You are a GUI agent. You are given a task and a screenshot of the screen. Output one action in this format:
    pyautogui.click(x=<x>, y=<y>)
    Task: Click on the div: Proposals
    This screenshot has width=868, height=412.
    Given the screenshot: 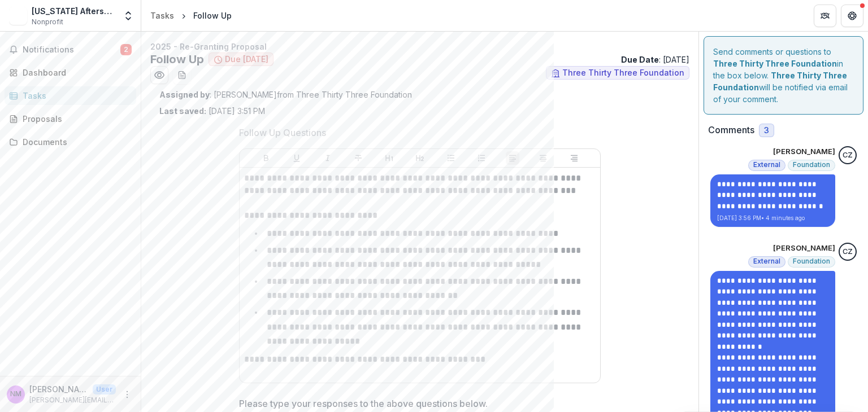 What is the action you would take?
    pyautogui.click(x=75, y=119)
    